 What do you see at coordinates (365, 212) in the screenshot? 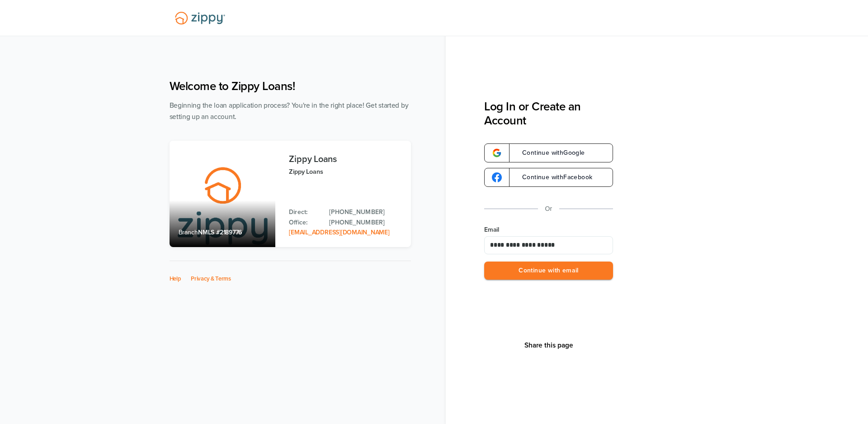
I see `a: Direct Phone: 512-975-2947` at bounding box center [365, 212].